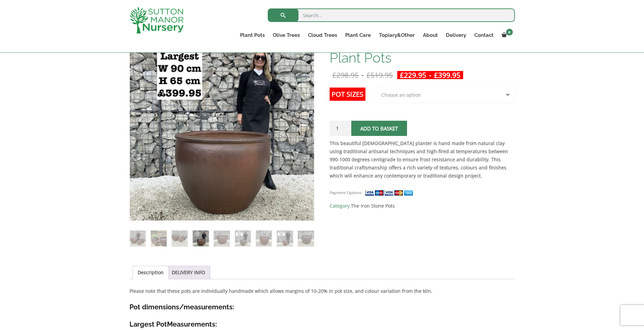 Image resolution: width=644 pixels, height=330 pixels. What do you see at coordinates (182, 307) in the screenshot?
I see `strong: Pot dimensions/measurements:` at bounding box center [182, 307].